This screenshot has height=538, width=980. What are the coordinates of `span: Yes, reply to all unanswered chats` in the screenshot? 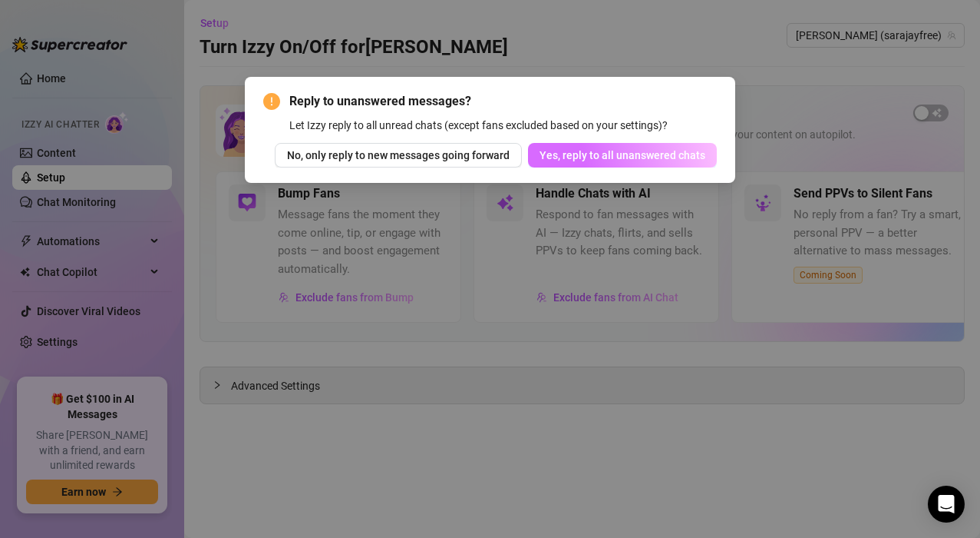 It's located at (623, 155).